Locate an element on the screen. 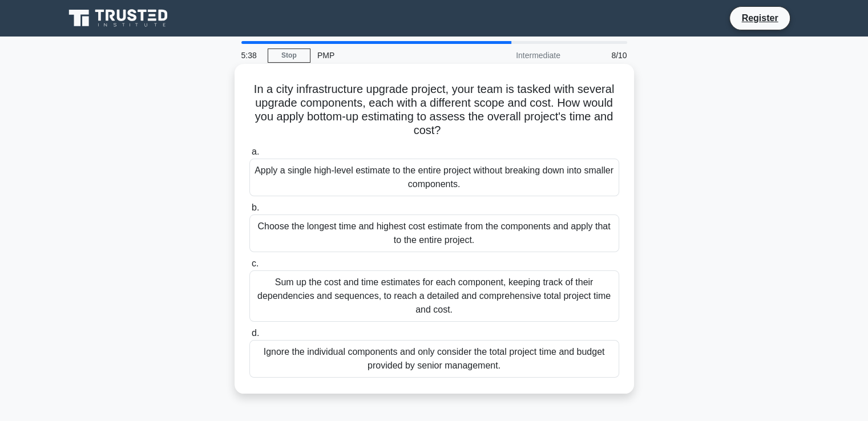 The height and width of the screenshot is (421, 868). div: 8/10 is located at coordinates (601, 55).